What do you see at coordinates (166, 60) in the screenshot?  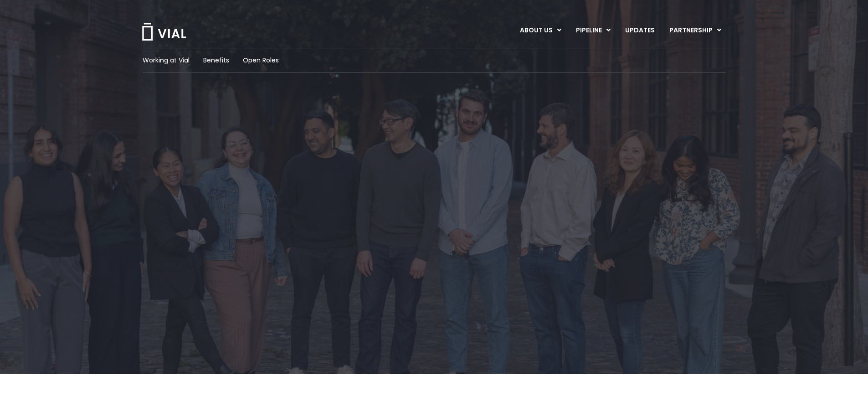 I see `span: Working at Vial` at bounding box center [166, 60].